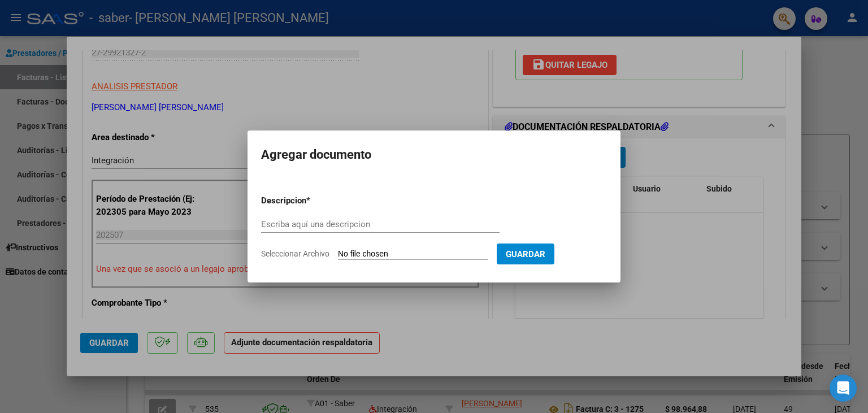 The height and width of the screenshot is (413, 868). I want to click on p: Descripcion, so click(313, 201).